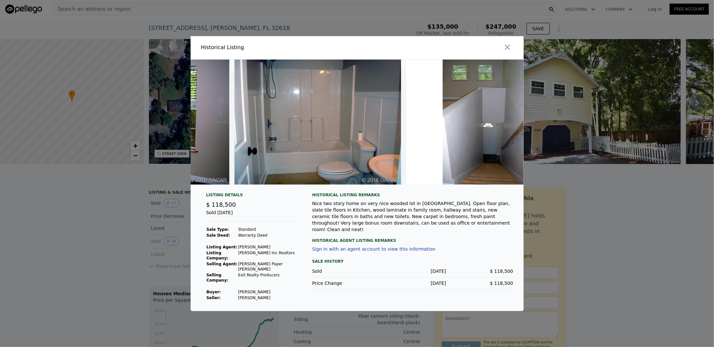 The image size is (714, 347). Describe the element at coordinates (214, 292) in the screenshot. I see `strong: Buyer :` at that location.